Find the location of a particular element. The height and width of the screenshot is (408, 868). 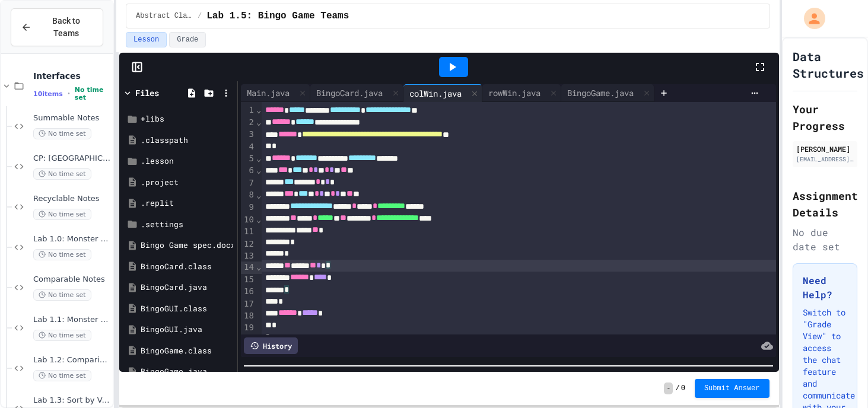

div: 20 is located at coordinates (248, 340).